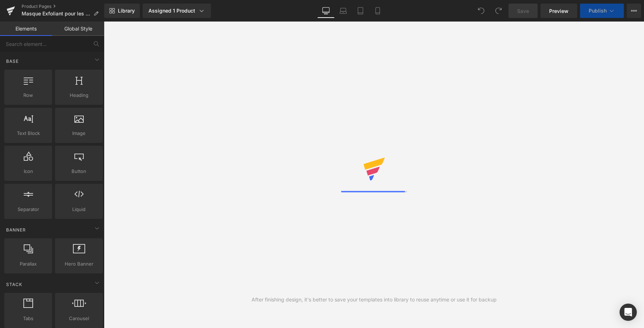  What do you see at coordinates (326, 11) in the screenshot?
I see `a: Desktop` at bounding box center [326, 11].